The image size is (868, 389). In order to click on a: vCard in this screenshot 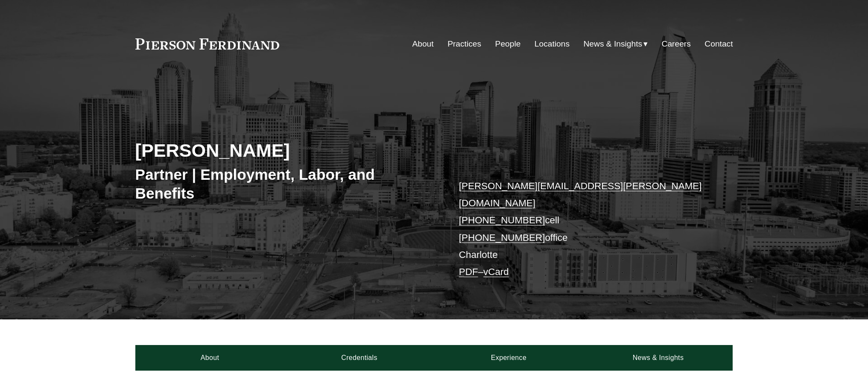, I will do `click(496, 272)`.